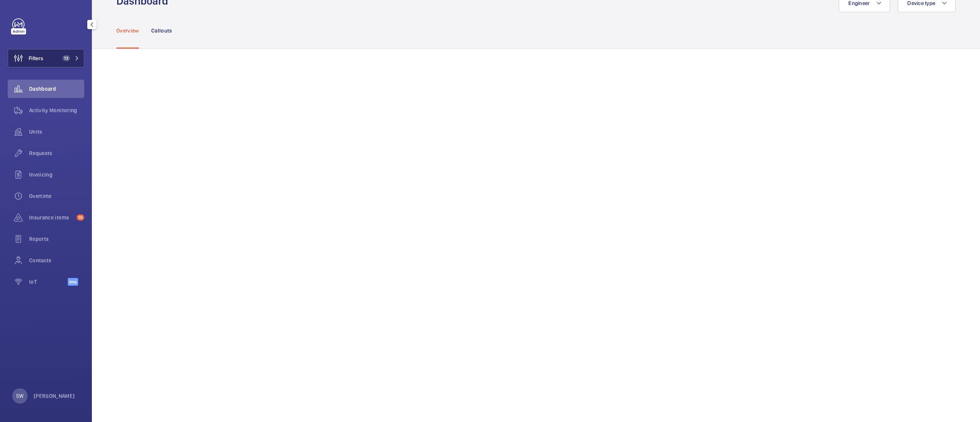  Describe the element at coordinates (20, 396) in the screenshot. I see `p: SW` at that location.